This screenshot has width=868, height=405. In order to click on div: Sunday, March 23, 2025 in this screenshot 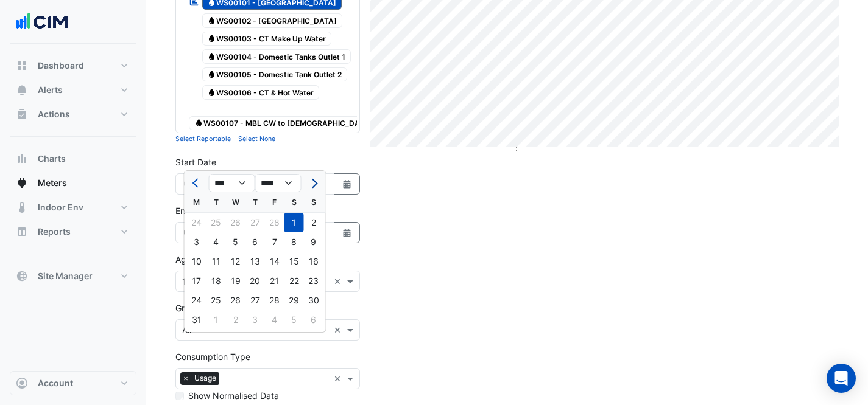, I will do `click(313, 281)`.